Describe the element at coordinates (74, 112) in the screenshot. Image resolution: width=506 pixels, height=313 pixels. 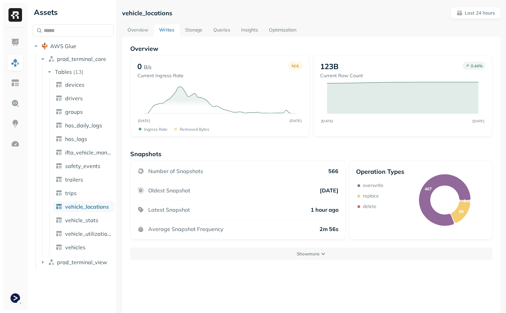
I see `span: groups` at that location.